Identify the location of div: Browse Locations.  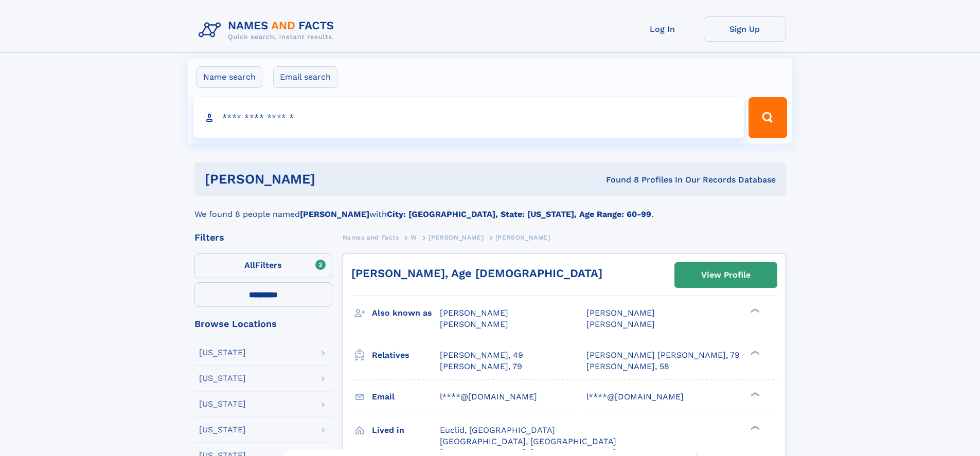
(263, 324).